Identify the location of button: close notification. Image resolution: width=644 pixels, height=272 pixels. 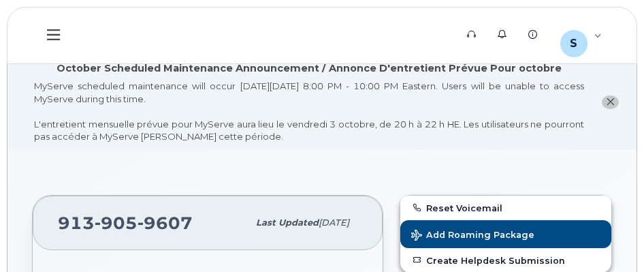
(609, 102).